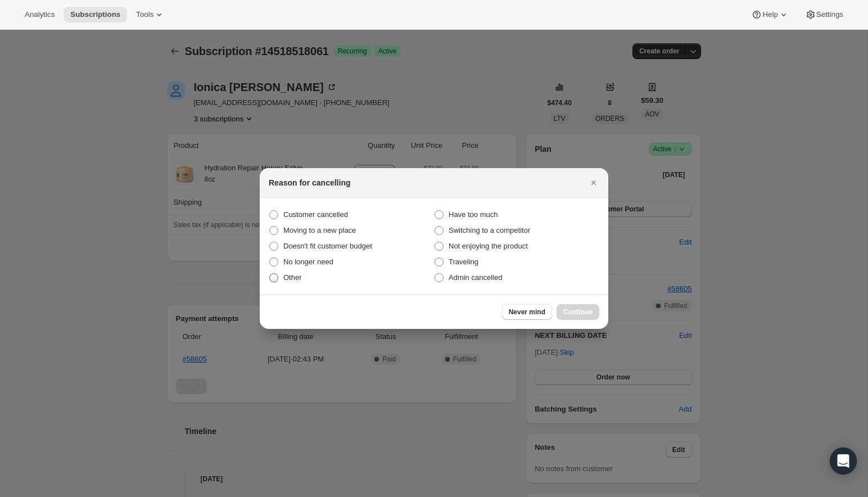  What do you see at coordinates (489, 230) in the screenshot?
I see `span: Switching to a competitor` at bounding box center [489, 230].